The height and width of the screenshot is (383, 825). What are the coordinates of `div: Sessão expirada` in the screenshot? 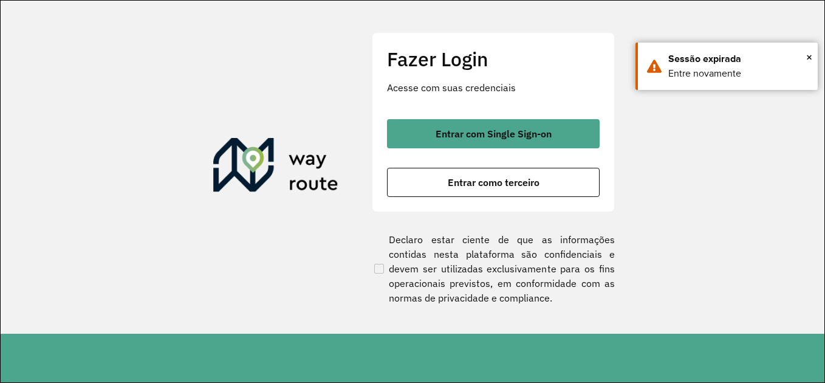 It's located at (738, 59).